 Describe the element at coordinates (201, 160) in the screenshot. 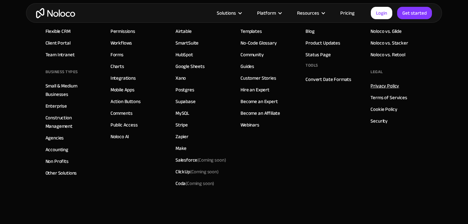

I see `div: Salesforce` at that location.